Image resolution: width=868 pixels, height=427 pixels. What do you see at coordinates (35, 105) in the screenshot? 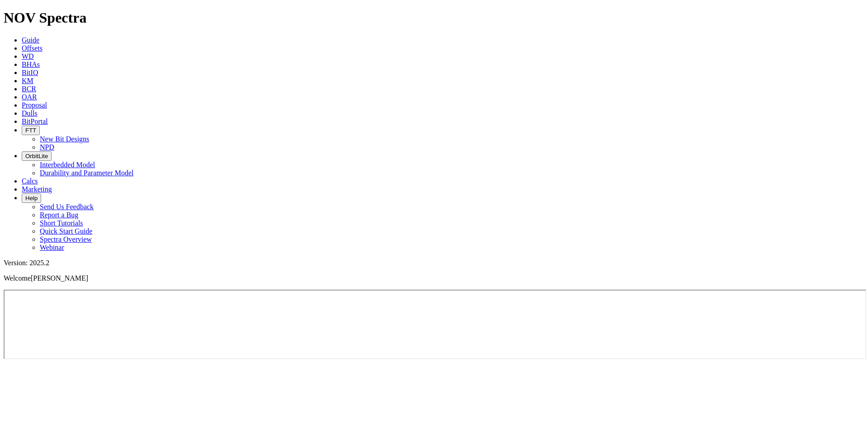
I see `span: Proposal` at bounding box center [35, 105].